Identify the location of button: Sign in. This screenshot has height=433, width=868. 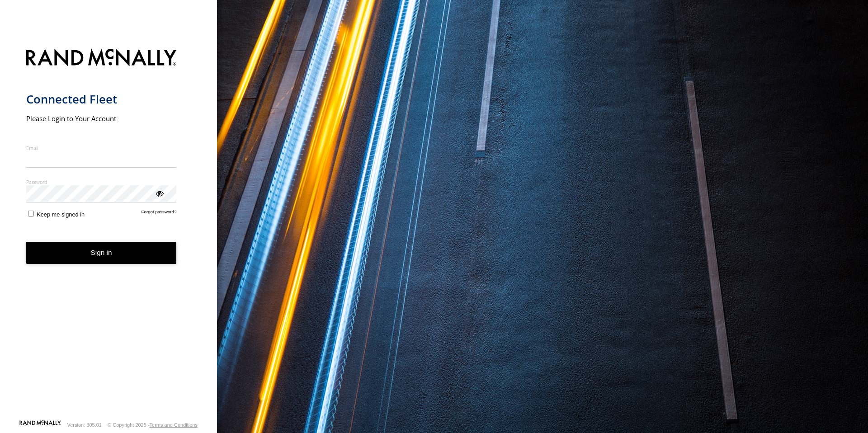
(101, 253).